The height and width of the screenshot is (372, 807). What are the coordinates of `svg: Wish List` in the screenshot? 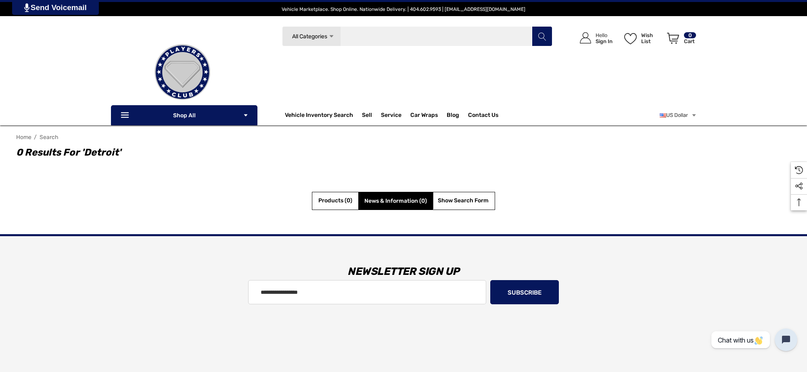 It's located at (630, 39).